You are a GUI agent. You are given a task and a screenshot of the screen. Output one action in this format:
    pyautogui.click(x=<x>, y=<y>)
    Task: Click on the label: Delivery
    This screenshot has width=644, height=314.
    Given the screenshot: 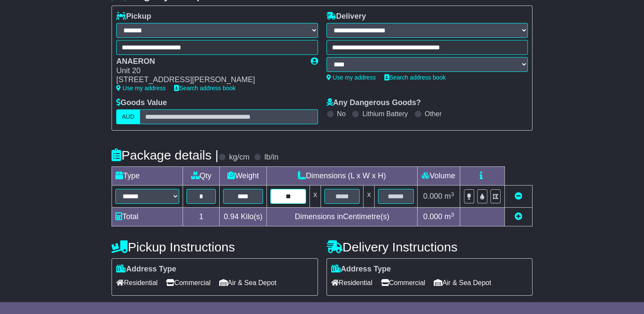 What is the action you would take?
    pyautogui.click(x=346, y=16)
    